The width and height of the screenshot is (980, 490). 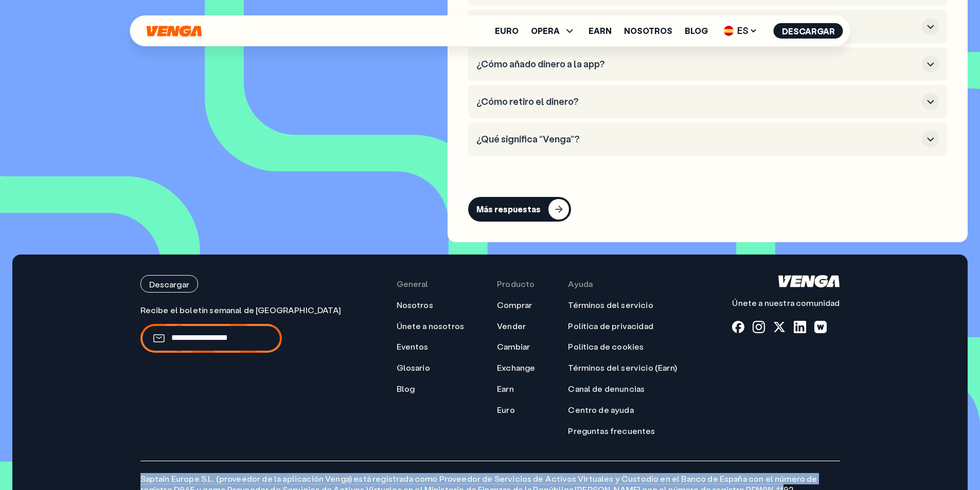 I want to click on div: Más respuestas, so click(x=508, y=210).